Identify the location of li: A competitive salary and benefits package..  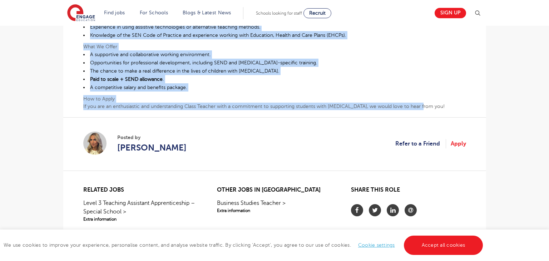
(275, 87).